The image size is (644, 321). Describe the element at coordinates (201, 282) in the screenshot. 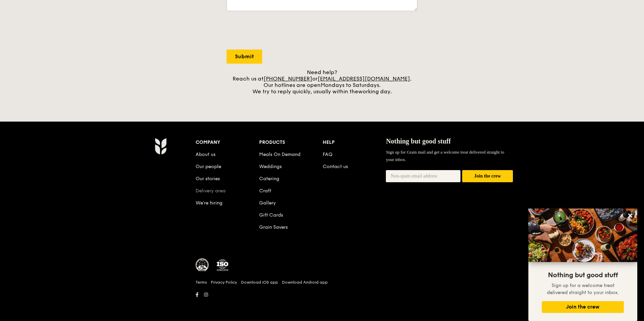

I see `a: Terms` at that location.